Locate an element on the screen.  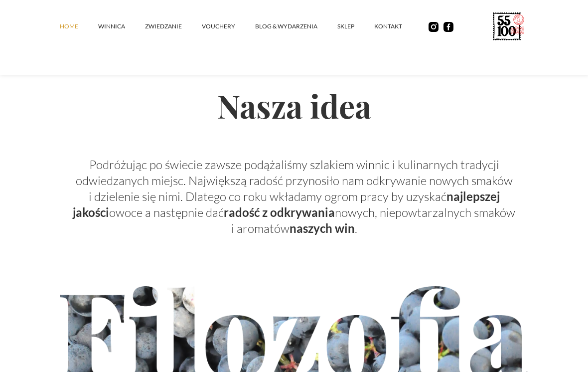
a: Home is located at coordinates (79, 26).